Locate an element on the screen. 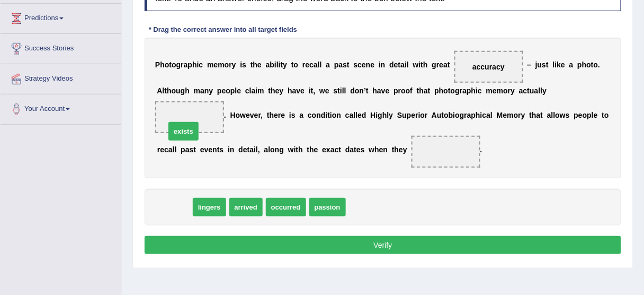  b: k is located at coordinates (559, 65).